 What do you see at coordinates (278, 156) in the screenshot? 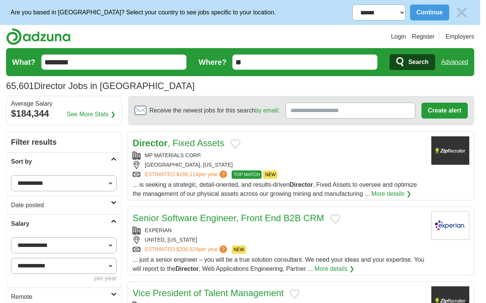
I see `div: MP MATERIALS CORP.` at bounding box center [278, 156].